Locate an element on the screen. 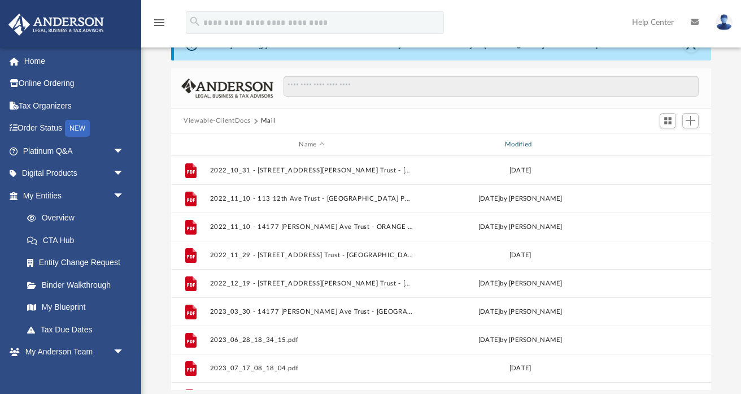 The width and height of the screenshot is (741, 394). a: Order StatusNEW is located at coordinates (75, 128).